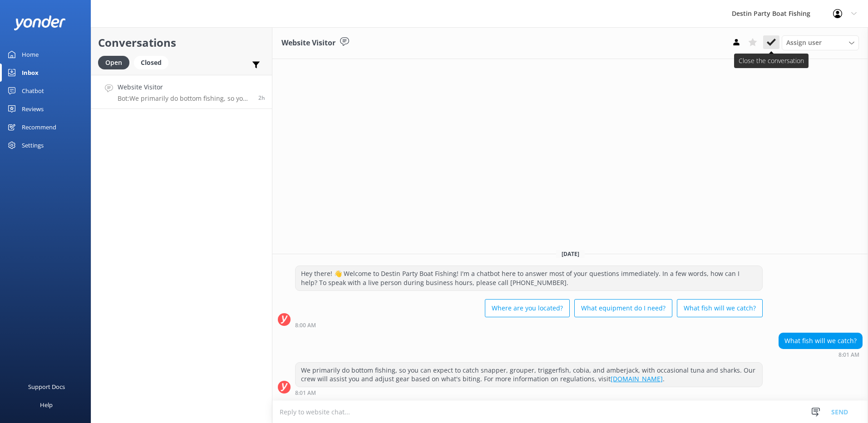 This screenshot has height=423, width=868. Describe the element at coordinates (185, 87) in the screenshot. I see `h4: Website Visitor` at that location.